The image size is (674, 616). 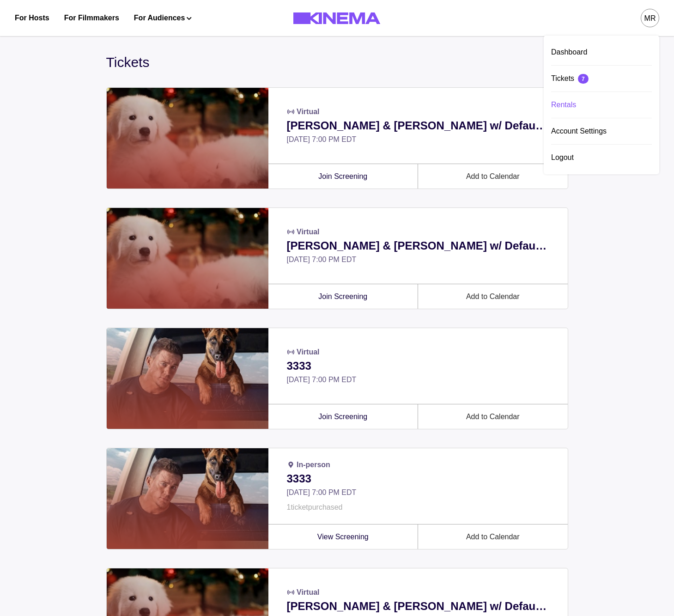 I want to click on p: In-person, so click(x=313, y=465).